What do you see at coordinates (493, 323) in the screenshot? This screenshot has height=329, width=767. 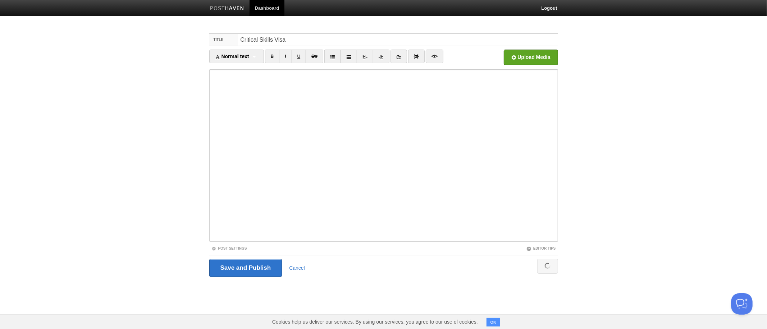 I see `button: OK` at bounding box center [493, 323].